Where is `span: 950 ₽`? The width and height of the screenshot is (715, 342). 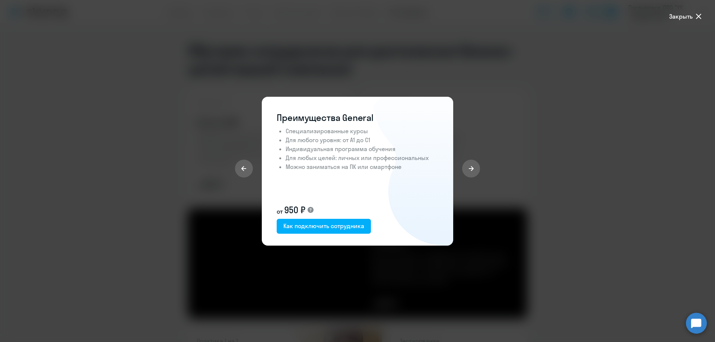 span: 950 ₽ is located at coordinates (295, 210).